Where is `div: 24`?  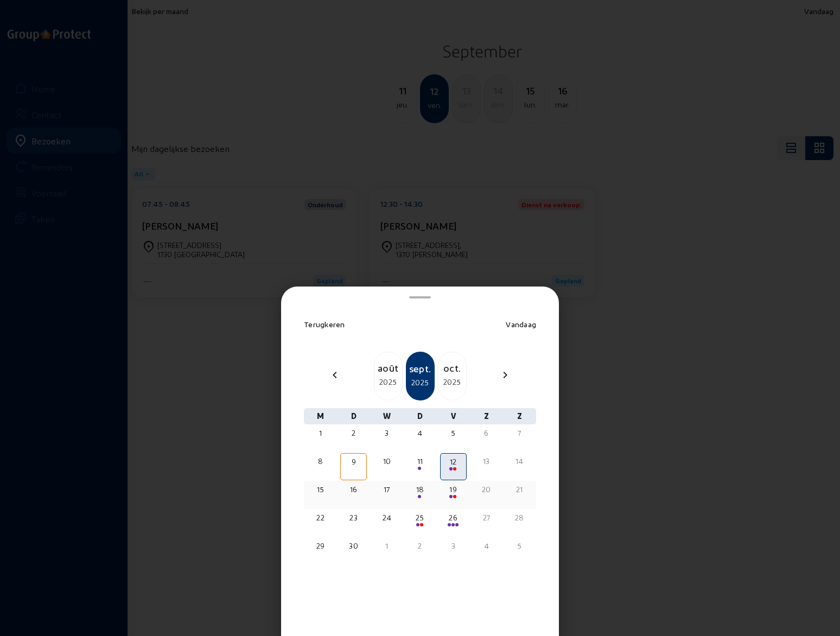 div: 24 is located at coordinates (387, 517).